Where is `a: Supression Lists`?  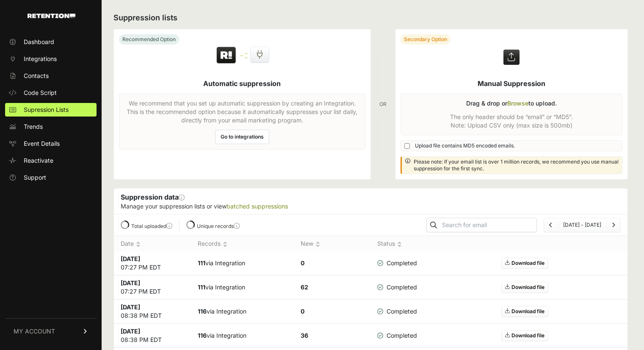 a: Supression Lists is located at coordinates (50, 110).